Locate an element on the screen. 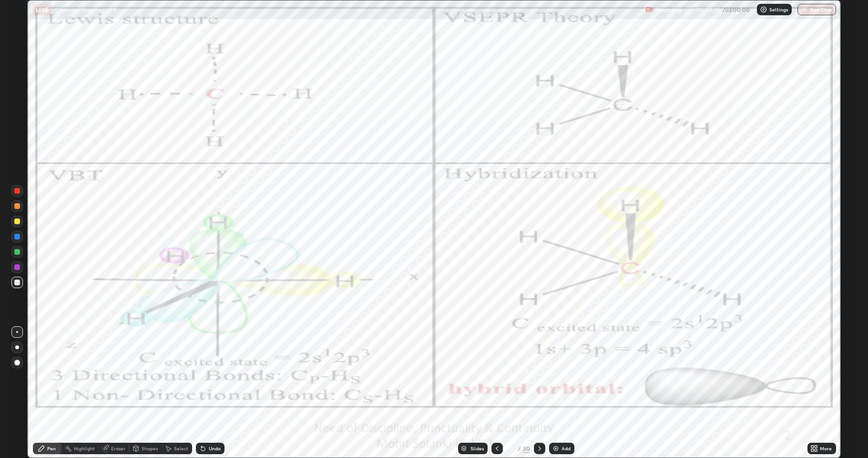 The height and width of the screenshot is (458, 868). p: Recording is located at coordinates (668, 9).